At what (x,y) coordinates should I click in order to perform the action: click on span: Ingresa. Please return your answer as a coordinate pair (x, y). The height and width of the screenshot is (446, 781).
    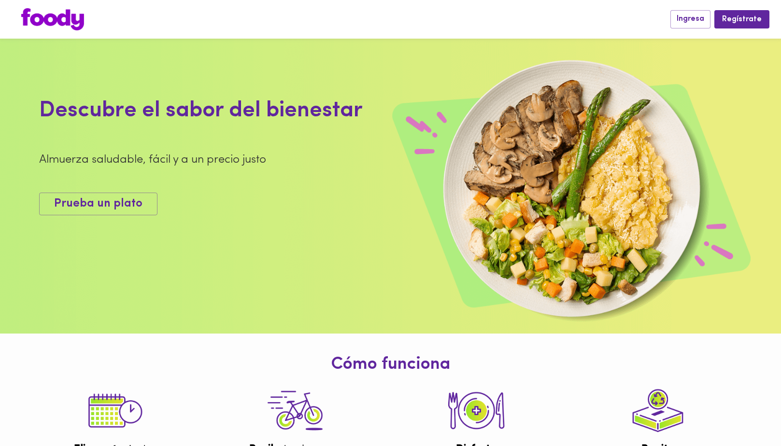
    Looking at the image, I should click on (690, 19).